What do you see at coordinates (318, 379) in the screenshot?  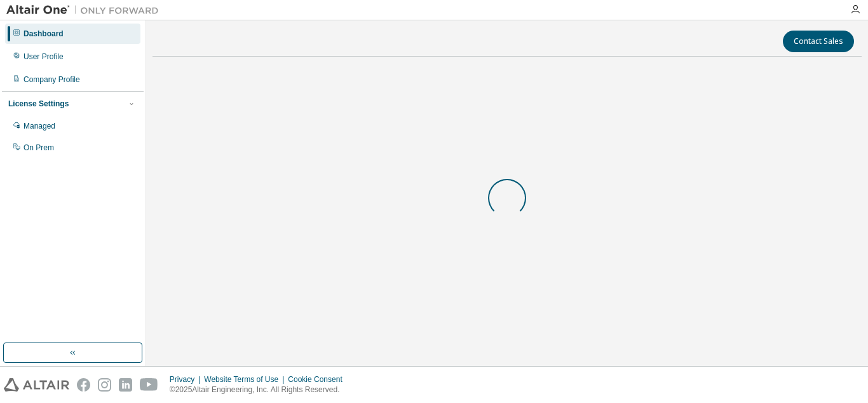 I see `div: Cookie Consent` at bounding box center [318, 379].